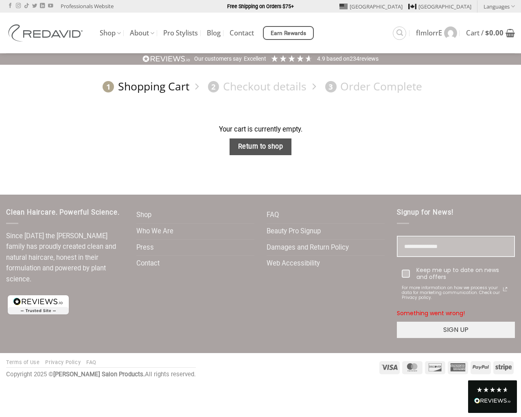  I want to click on span: Signup for News!, so click(425, 212).